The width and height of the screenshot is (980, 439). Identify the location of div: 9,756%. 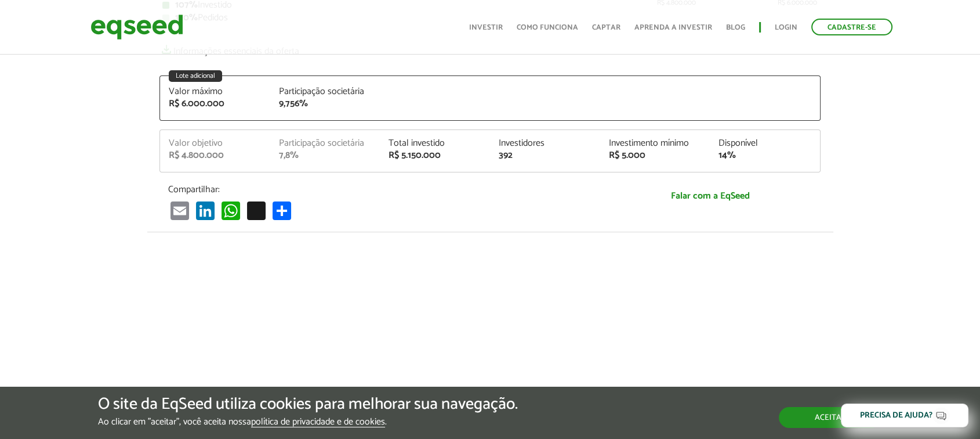
(325, 104).